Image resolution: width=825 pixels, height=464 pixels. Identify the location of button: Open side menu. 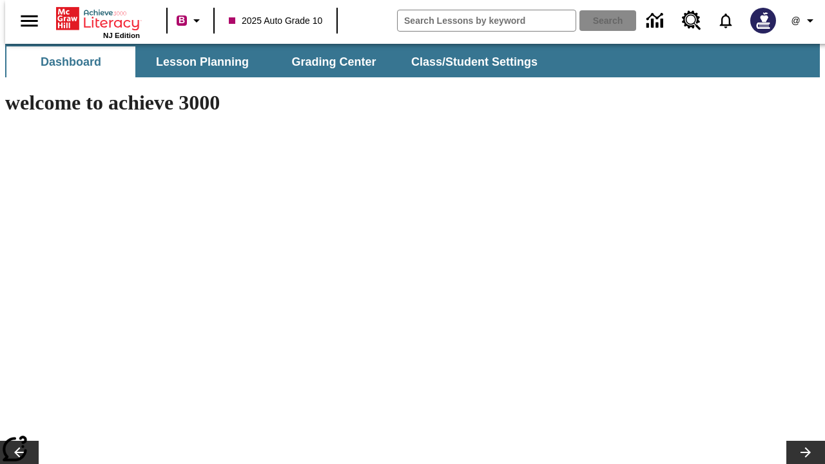
(29, 21).